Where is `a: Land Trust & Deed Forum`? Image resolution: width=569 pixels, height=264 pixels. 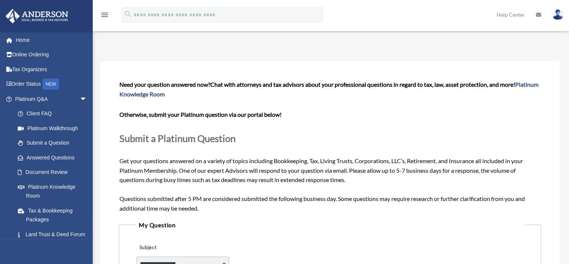 a: Land Trust & Deed Forum is located at coordinates (54, 234).